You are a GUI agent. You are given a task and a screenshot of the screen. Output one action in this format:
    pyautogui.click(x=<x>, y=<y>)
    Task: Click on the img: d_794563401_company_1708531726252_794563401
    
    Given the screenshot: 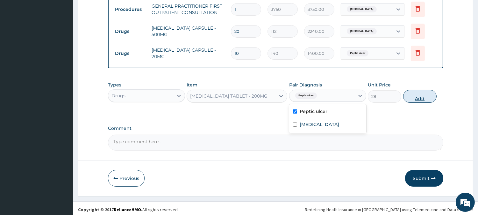 What is the action you would take?
    pyautogui.click(x=19, y=40)
    